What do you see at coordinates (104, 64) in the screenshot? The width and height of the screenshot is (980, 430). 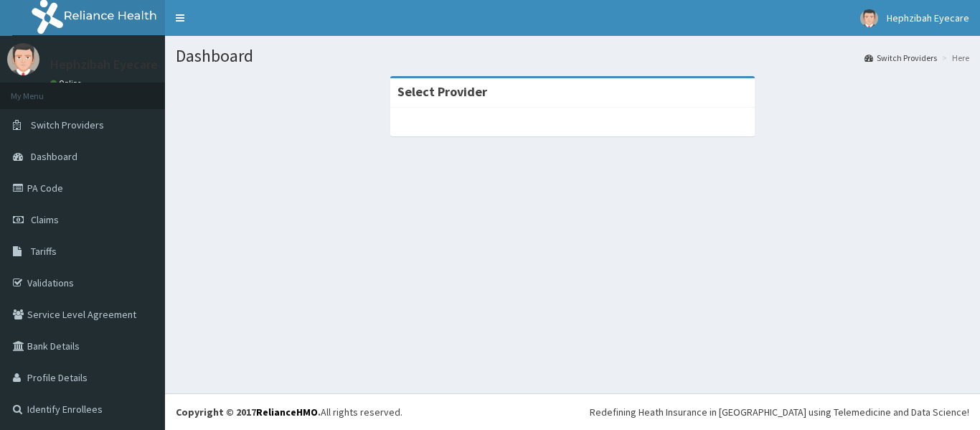 I see `p: Hephzibah Eyecare` at bounding box center [104, 64].